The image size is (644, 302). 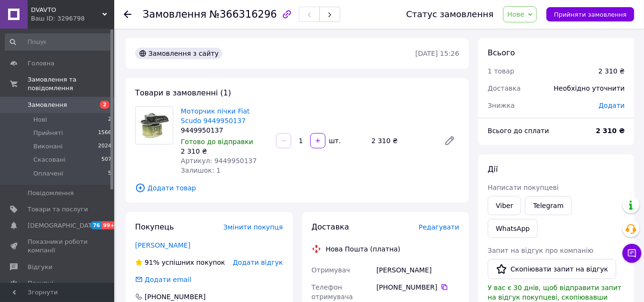 I want to click on span: Всього до сплати, so click(x=519, y=131).